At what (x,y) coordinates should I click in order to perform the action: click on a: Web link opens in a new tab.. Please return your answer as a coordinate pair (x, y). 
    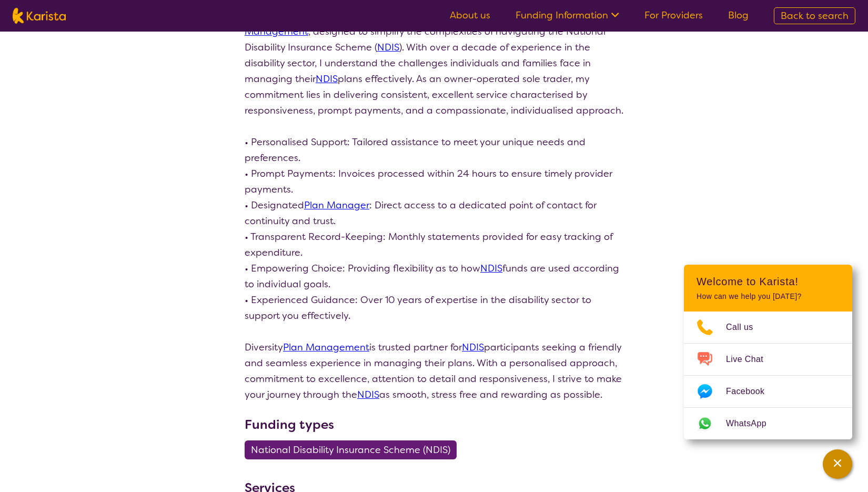
    Looking at the image, I should click on (768, 424).